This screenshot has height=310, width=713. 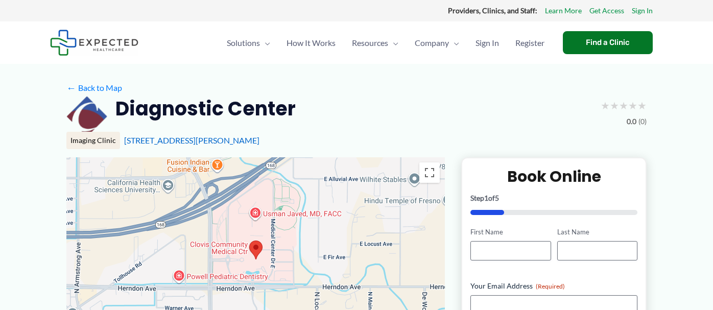 What do you see at coordinates (386, 43) in the screenshot?
I see `nav: Primary Site Navigation` at bounding box center [386, 43].